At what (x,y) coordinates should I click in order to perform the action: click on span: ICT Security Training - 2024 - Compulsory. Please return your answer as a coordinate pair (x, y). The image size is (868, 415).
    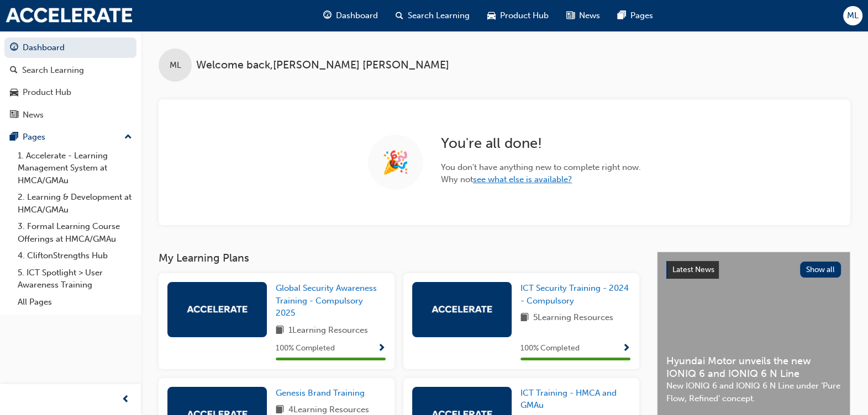
    Looking at the image, I should click on (574, 294).